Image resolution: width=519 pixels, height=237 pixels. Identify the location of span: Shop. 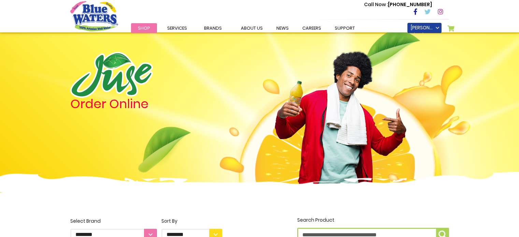
(144, 28).